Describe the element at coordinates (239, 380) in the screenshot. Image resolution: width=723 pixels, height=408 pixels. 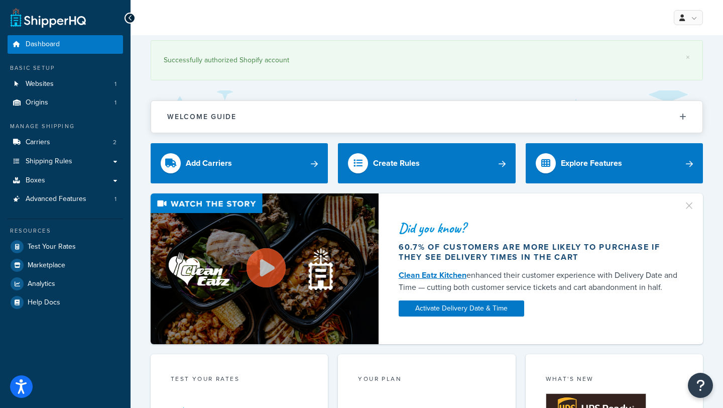
I see `div: Test your rates` at that location.